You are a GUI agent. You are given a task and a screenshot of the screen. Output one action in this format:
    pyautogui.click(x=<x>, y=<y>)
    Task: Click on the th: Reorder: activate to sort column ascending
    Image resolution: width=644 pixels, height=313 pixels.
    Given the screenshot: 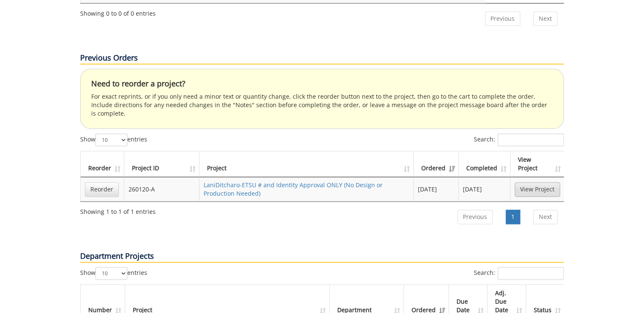 What is the action you would take?
    pyautogui.click(x=102, y=164)
    